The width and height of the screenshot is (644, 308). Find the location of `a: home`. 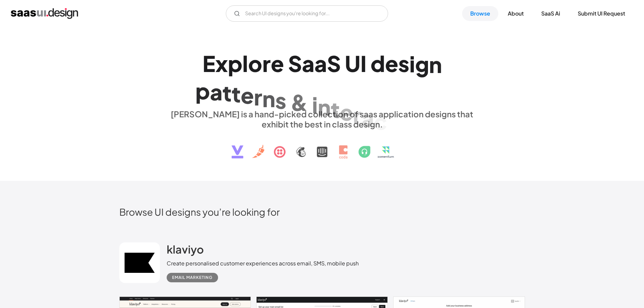

a: home is located at coordinates (44, 14).